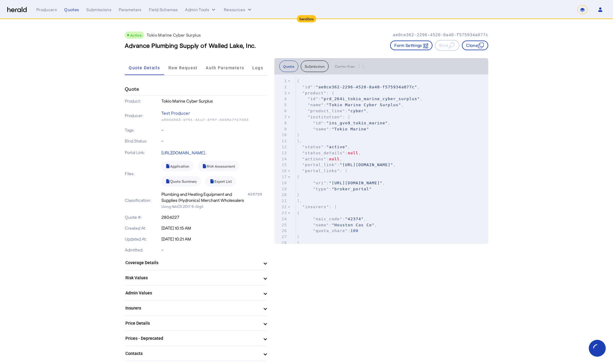  What do you see at coordinates (196, 263) in the screenshot?
I see `mat-expansion-panel-header: Coverage Details` at bounding box center [196, 263].